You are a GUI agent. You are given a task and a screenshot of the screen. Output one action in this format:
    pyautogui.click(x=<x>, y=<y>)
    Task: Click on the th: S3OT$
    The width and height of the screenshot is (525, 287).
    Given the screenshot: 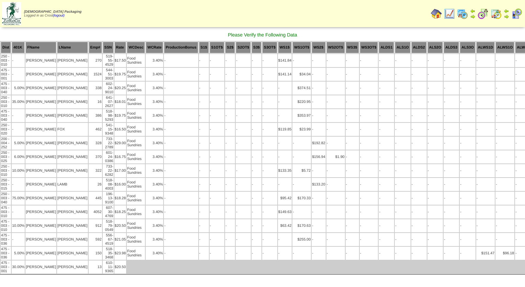 What is the action you would take?
    pyautogui.click(x=270, y=47)
    